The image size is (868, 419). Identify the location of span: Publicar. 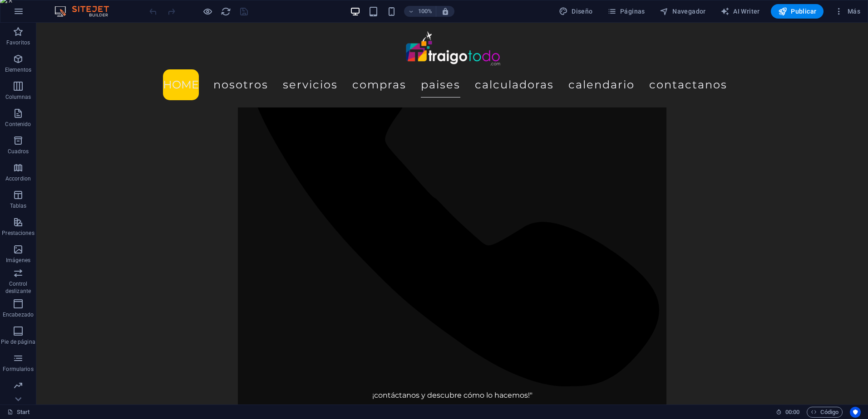
(797, 11).